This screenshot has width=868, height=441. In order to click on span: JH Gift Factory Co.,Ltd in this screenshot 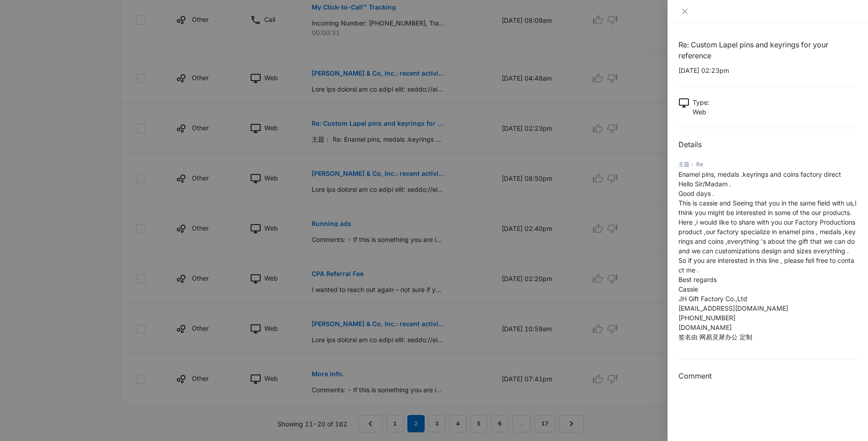, I will do `click(712, 298)`.